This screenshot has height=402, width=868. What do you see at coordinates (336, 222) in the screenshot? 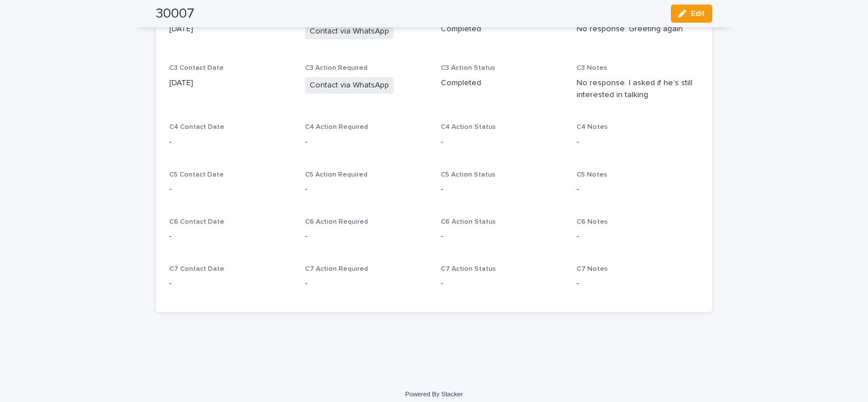
I see `span: C6 Action Required` at bounding box center [336, 222].